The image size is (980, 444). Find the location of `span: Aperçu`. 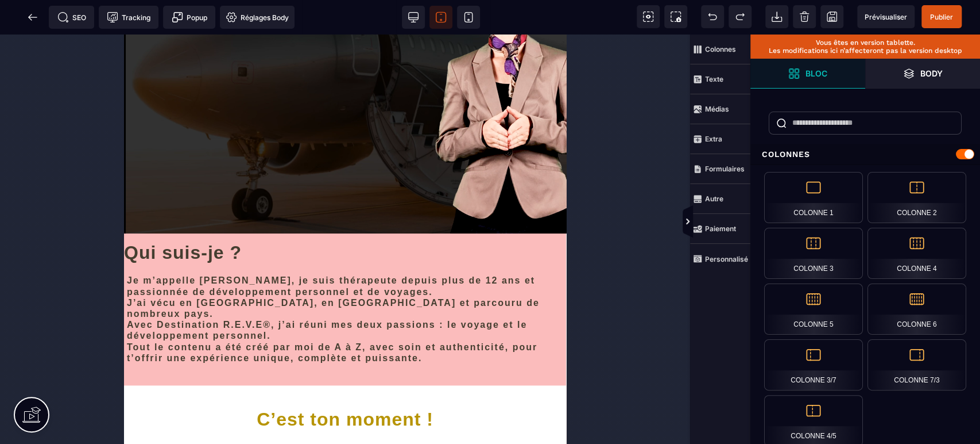

span: Aperçu is located at coordinates (886, 17).